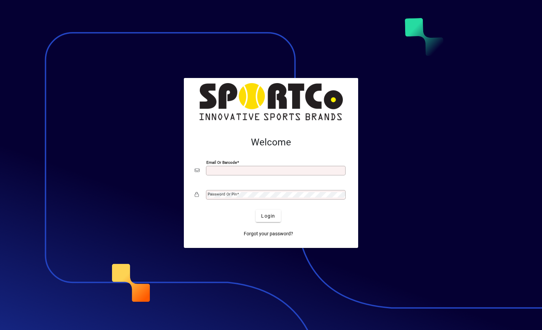 Image resolution: width=542 pixels, height=330 pixels. I want to click on span: Forgot your password?, so click(268, 234).